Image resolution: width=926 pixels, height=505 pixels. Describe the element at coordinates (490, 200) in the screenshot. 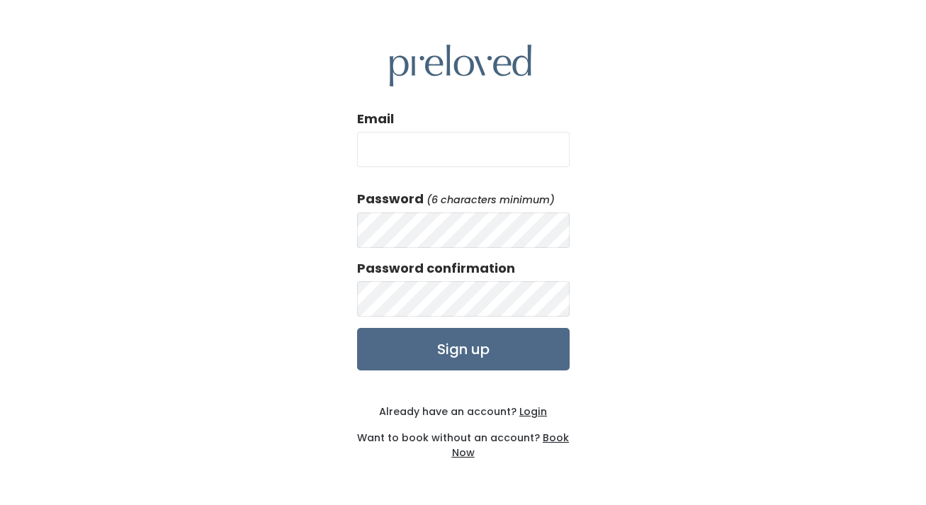

I see `em: (6 characters minimum)` at that location.